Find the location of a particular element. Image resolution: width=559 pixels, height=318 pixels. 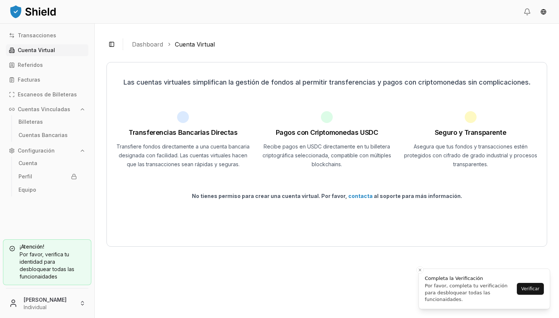

h1: Pagos con Criptomonedas USDC is located at coordinates (327, 133).